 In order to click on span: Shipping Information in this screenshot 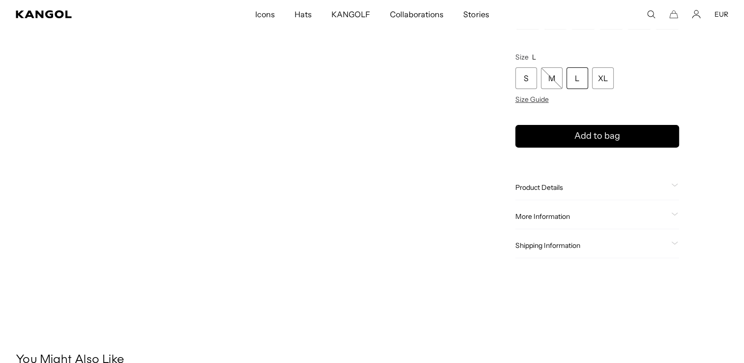, I will do `click(591, 245)`.